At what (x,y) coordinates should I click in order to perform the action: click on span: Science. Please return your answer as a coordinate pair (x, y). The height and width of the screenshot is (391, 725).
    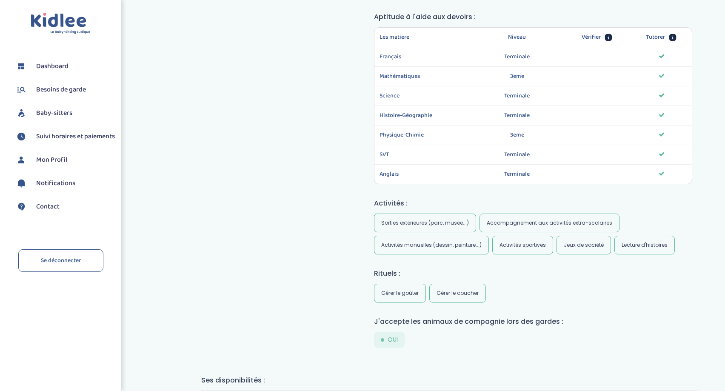
    Looking at the image, I should click on (421, 96).